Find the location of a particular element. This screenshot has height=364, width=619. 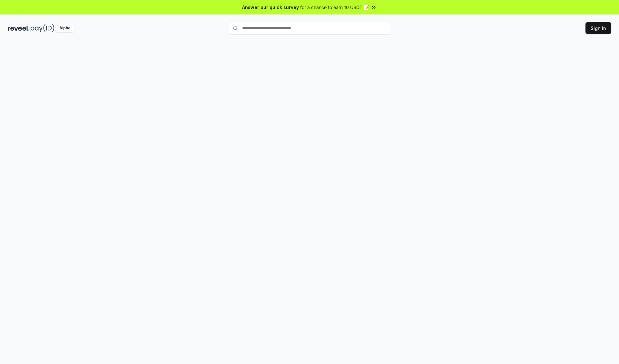

span: Answer our quick survey is located at coordinates (271, 7).